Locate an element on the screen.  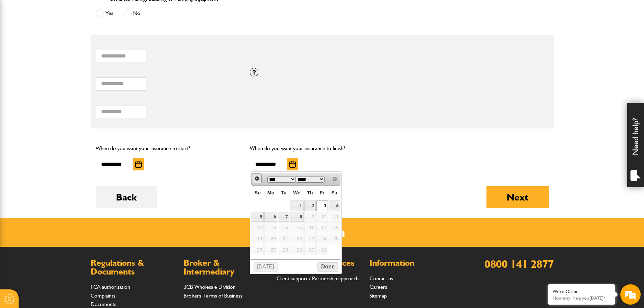
a: 5 is located at coordinates (257, 217).